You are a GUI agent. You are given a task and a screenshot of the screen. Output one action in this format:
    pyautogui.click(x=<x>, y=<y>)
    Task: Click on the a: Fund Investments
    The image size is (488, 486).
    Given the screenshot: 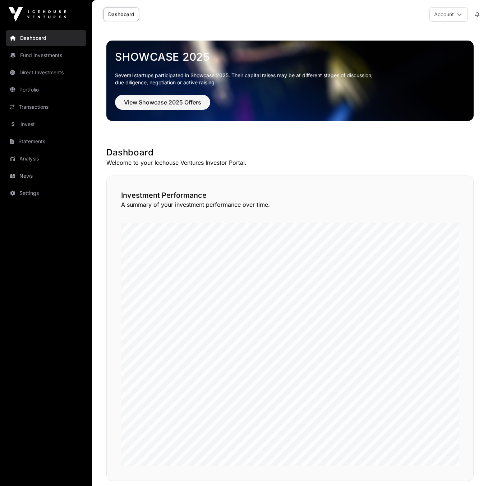 What is the action you would take?
    pyautogui.click(x=46, y=55)
    